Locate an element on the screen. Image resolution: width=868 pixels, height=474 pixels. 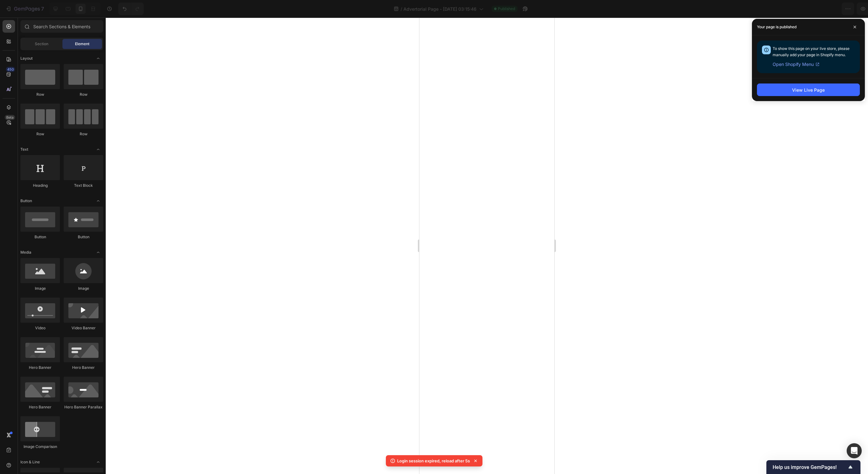
div: Publish is located at coordinates (839, 9).